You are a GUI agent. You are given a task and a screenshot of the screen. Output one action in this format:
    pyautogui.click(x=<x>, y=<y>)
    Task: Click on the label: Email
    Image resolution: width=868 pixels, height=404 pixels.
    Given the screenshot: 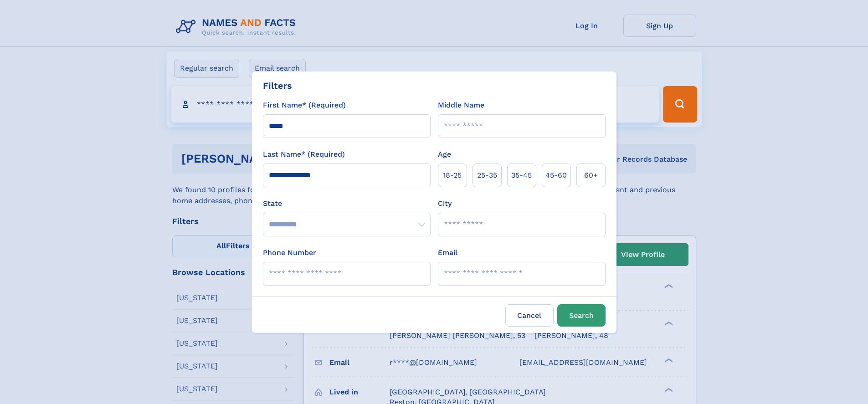 What is the action you would take?
    pyautogui.click(x=448, y=253)
    